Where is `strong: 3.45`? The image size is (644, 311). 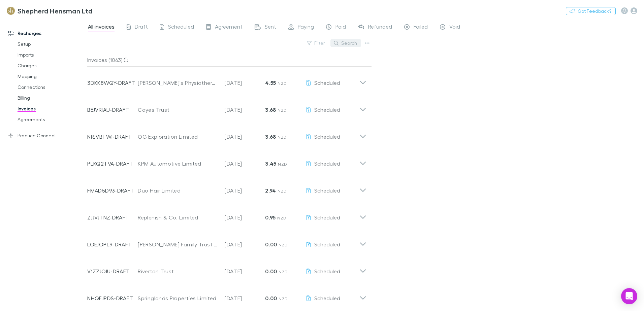
strong: 3.45 is located at coordinates (271, 163).